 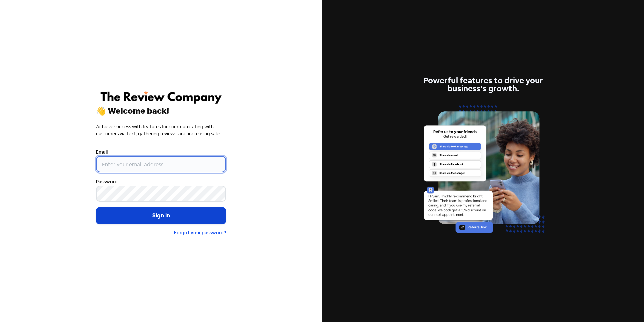 I want to click on button: Sign in, so click(x=161, y=216).